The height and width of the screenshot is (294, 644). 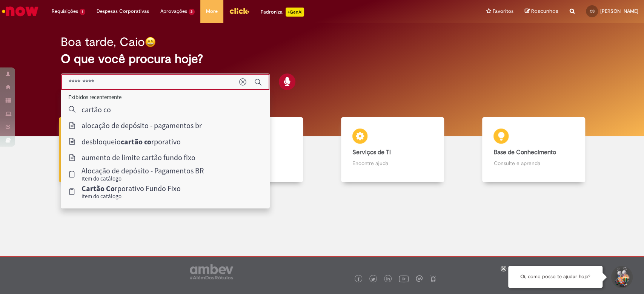 What do you see at coordinates (358, 279) in the screenshot?
I see `img: logo_footer_facebook.png` at bounding box center [358, 279].